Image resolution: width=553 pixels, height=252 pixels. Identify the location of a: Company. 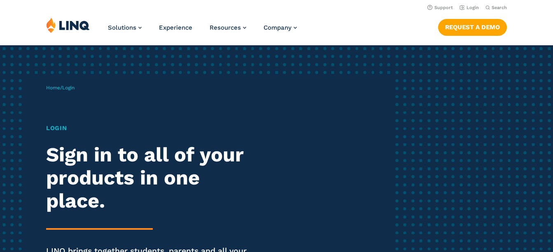
(280, 28).